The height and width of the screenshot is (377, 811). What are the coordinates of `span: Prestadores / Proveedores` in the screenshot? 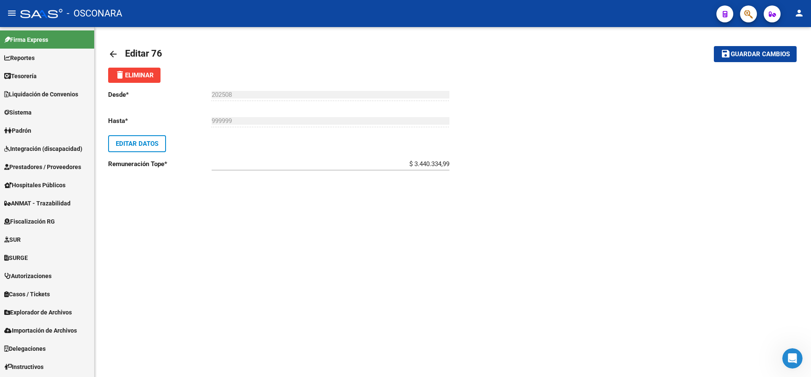 It's located at (43, 167).